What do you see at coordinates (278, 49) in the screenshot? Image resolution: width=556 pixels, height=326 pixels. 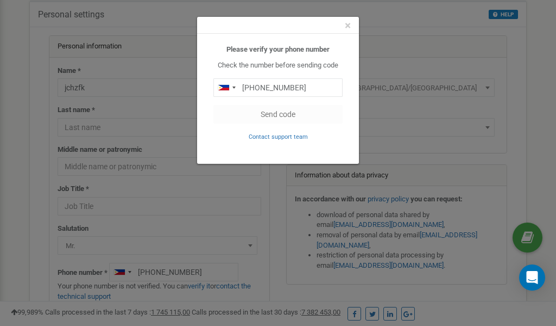 I see `b: Please verify your phone number` at bounding box center [278, 49].